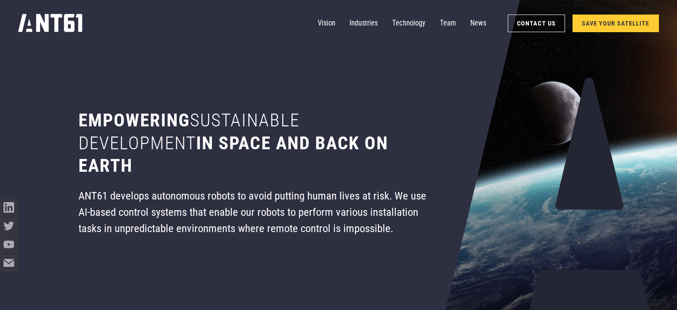 This screenshot has height=310, width=677. What do you see at coordinates (253, 143) in the screenshot?
I see `h1: Empowering in space and back on earth` at bounding box center [253, 143].